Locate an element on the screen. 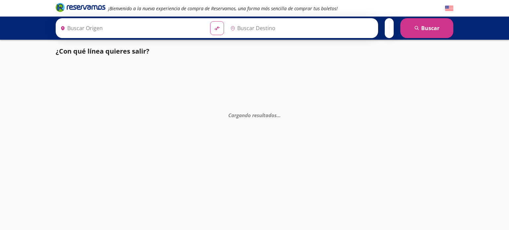 The image size is (509, 230). button: Buscar is located at coordinates (427, 28).